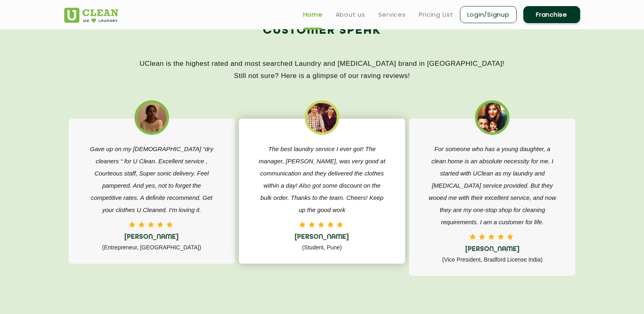 The height and width of the screenshot is (314, 644). I want to click on a: Franchise, so click(552, 15).